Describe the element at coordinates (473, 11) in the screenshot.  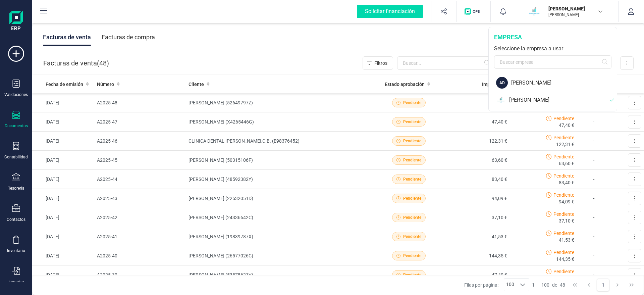
I see `button: Logo de OPS` at that location.